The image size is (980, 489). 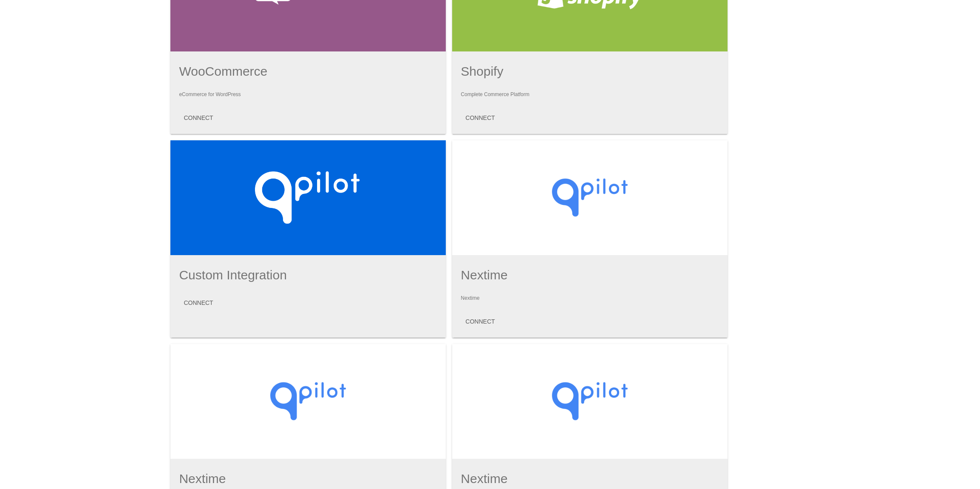 What do you see at coordinates (308, 275) in the screenshot?
I see `h1: Custom Integration` at bounding box center [308, 275].